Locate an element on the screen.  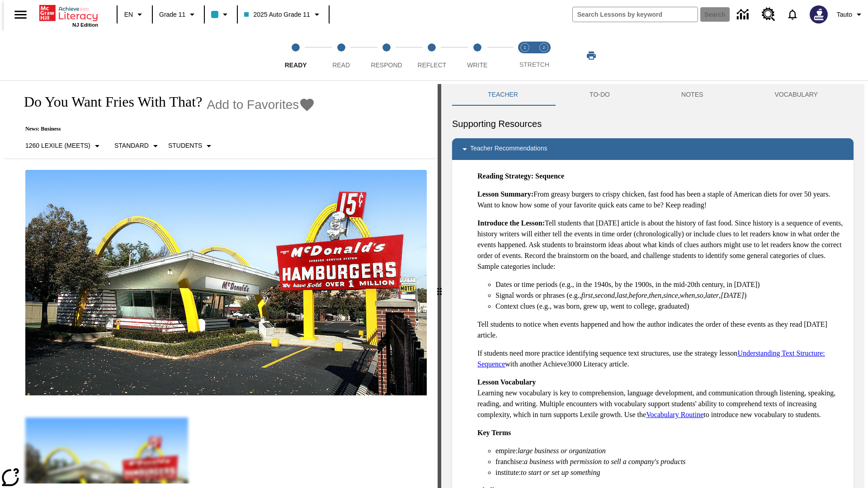
text: 1 is located at coordinates (525, 47).